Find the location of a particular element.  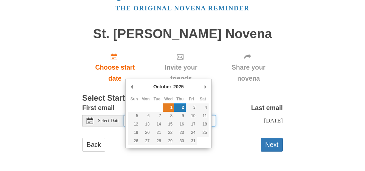

button: 11 is located at coordinates (203, 116).